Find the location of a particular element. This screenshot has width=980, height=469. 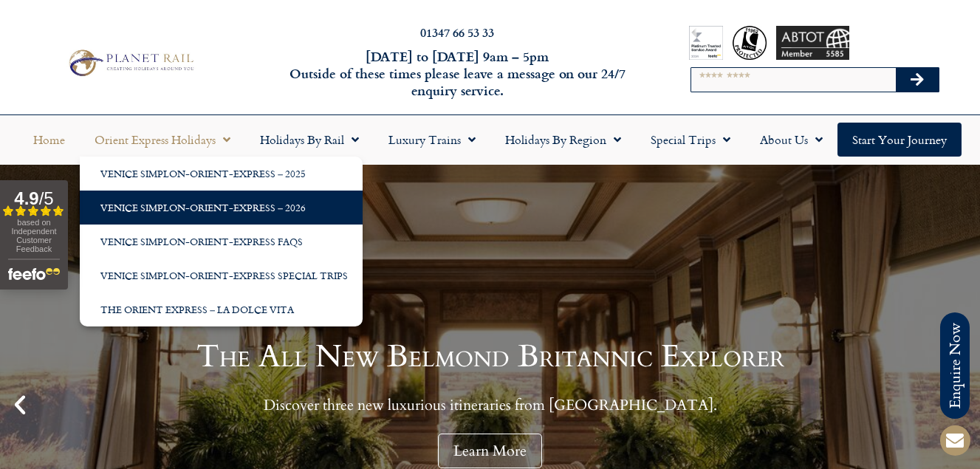

div: Learn More is located at coordinates (490, 450).